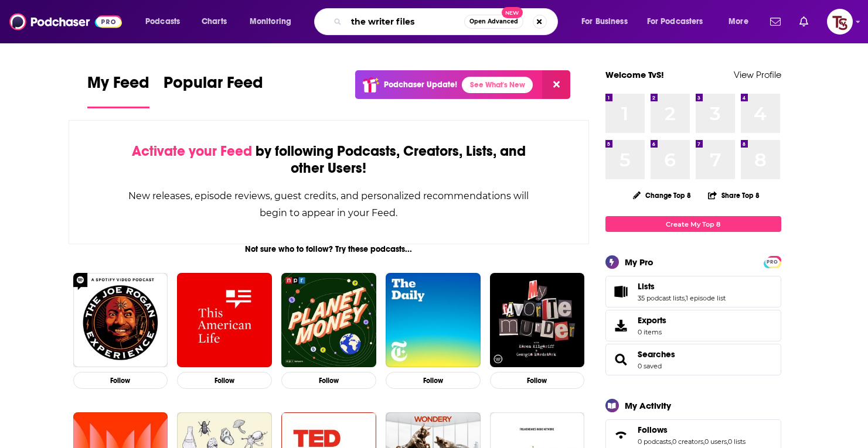  What do you see at coordinates (537, 320) in the screenshot?
I see `a: My Favorite Murder with Karen Kilgariff and Georgia Hardstark` at bounding box center [537, 320].